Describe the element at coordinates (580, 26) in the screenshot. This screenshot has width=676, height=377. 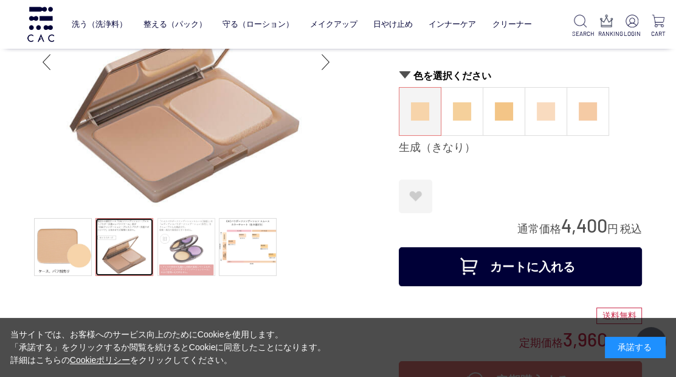
I see `a: SEARCH` at that location.